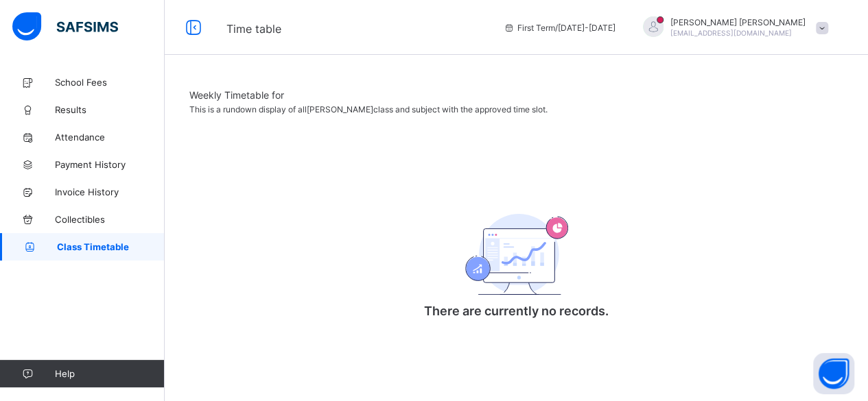  Describe the element at coordinates (516, 310) in the screenshot. I see `p: There are currently no records.` at that location.